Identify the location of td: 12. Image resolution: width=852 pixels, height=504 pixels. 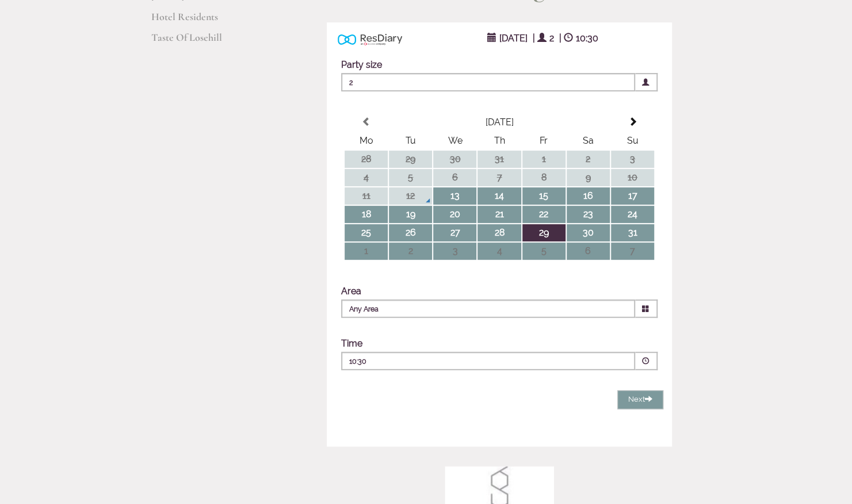
(410, 196).